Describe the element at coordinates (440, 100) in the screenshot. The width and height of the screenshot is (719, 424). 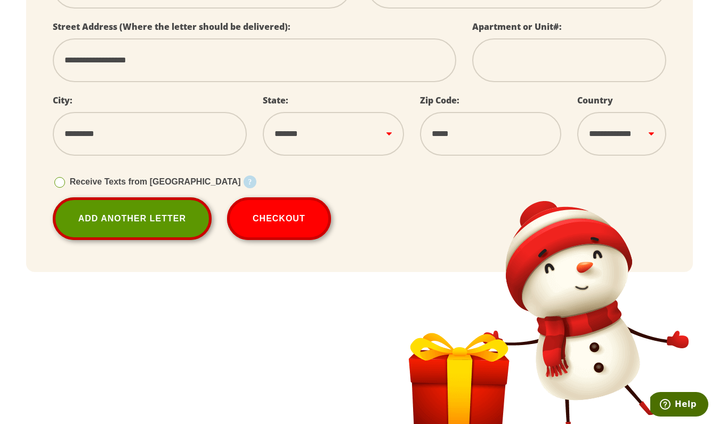
I see `label: Zip Code:` at that location.